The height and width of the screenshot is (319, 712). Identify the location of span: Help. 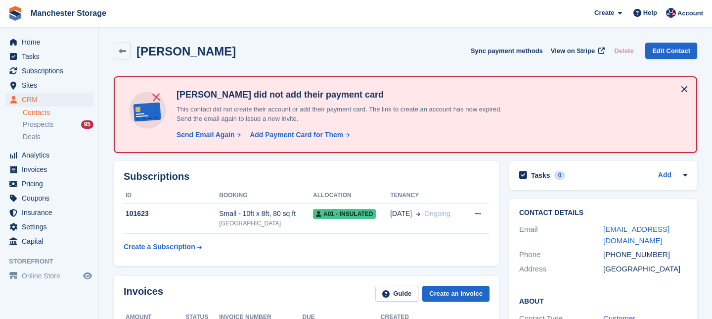
(651, 13).